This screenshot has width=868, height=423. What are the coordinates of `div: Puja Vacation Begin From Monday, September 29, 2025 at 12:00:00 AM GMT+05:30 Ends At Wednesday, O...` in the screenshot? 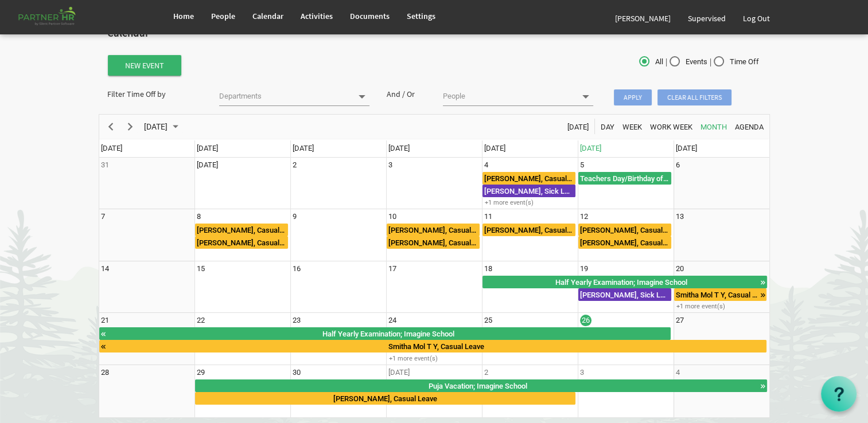 It's located at (481, 386).